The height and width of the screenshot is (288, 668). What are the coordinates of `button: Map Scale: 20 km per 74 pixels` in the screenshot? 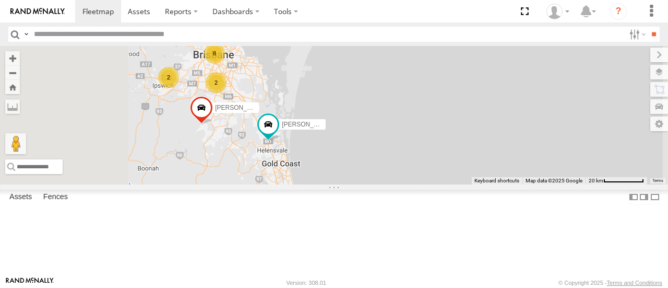 It's located at (616, 181).